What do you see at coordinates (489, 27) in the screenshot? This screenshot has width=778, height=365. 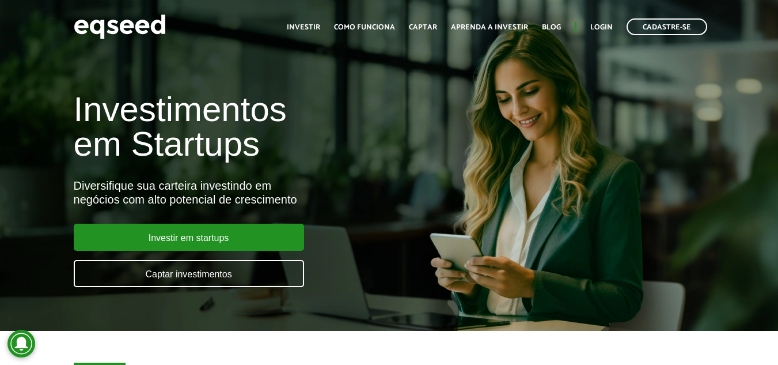 I see `a: Aprenda a investir` at bounding box center [489, 27].